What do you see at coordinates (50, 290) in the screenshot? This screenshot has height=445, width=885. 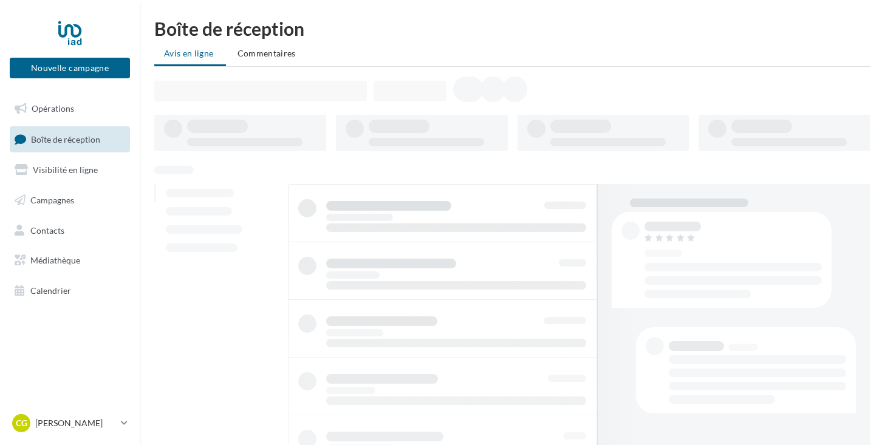 I see `span: Calendrier` at bounding box center [50, 290].